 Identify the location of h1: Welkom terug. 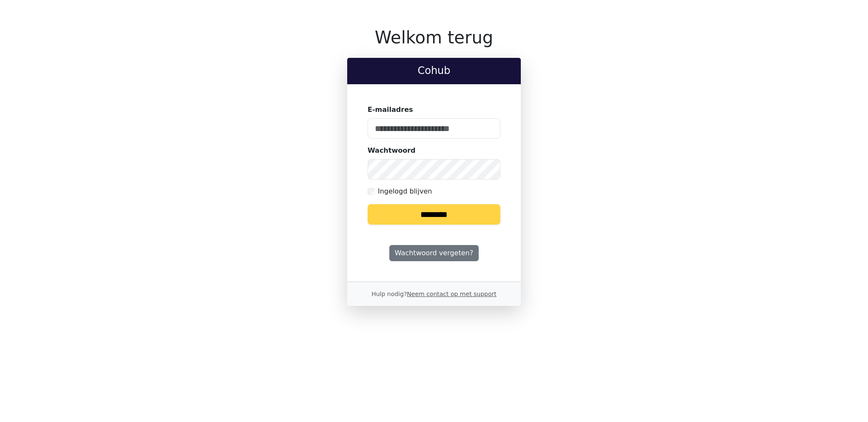
(434, 37).